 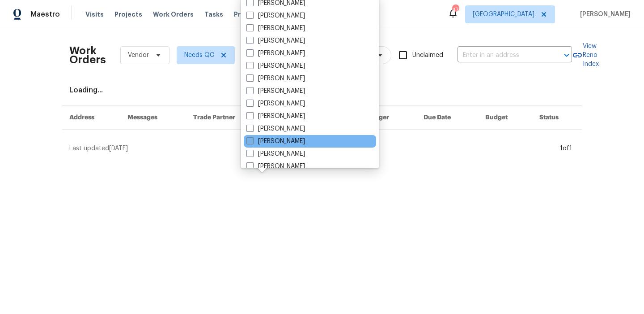 I want to click on th: Address, so click(x=91, y=117).